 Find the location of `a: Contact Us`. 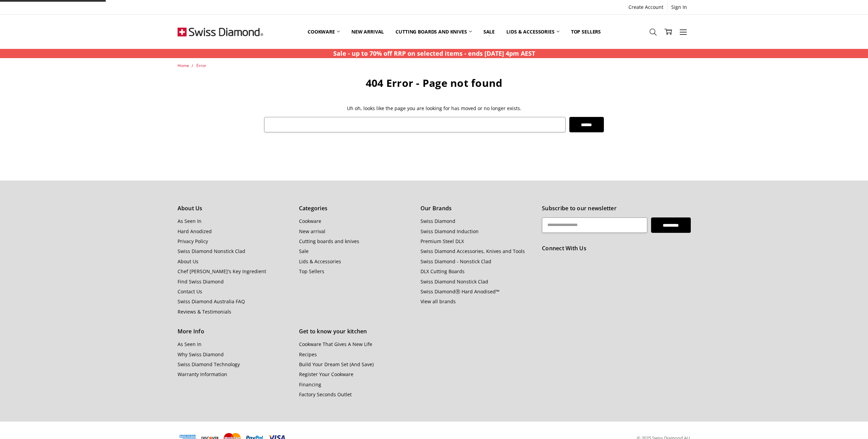

a: Contact Us is located at coordinates (190, 291).